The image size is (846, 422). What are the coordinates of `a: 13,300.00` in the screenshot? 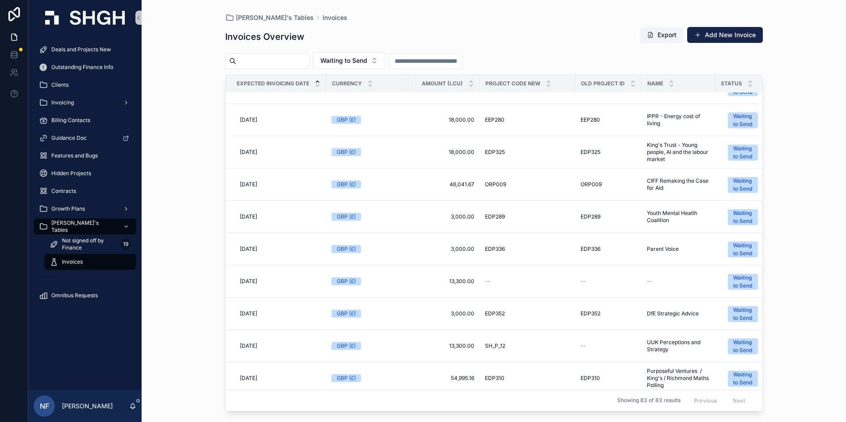 It's located at (444, 281).